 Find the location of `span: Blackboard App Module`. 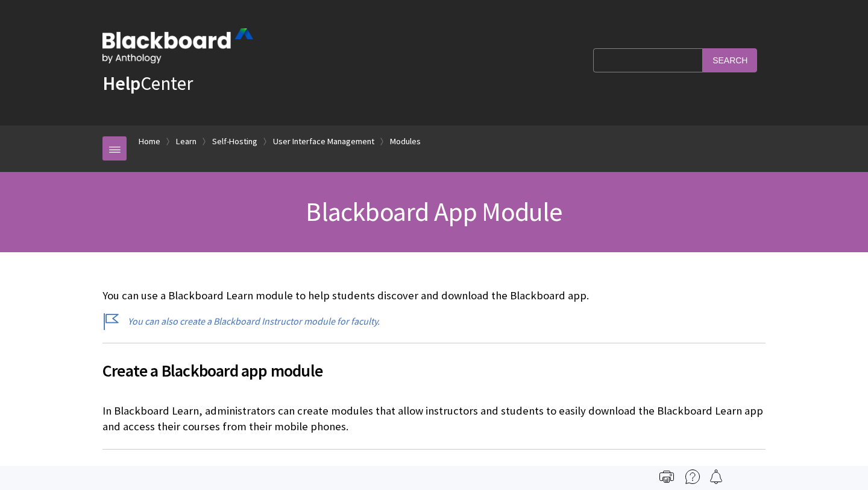

span: Blackboard App Module is located at coordinates (434, 211).